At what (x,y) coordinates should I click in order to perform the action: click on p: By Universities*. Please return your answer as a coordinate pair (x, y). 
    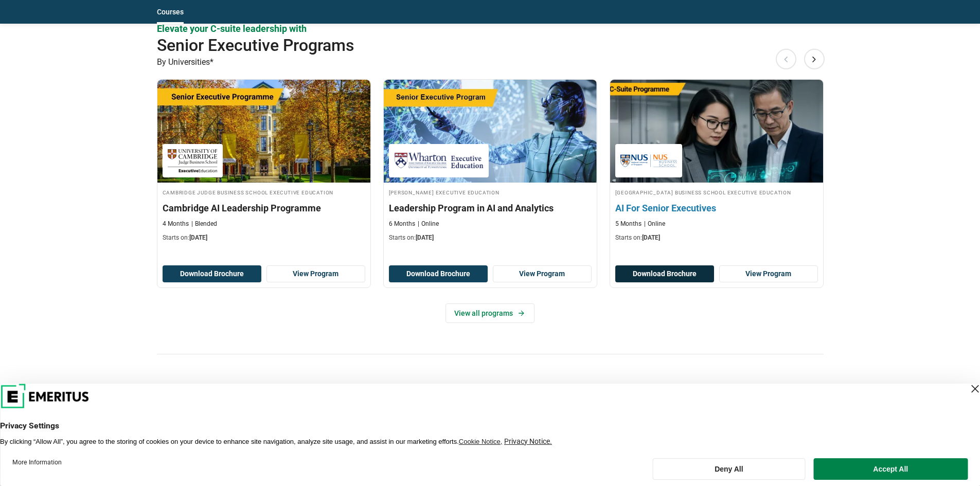
    Looking at the image, I should click on (490, 62).